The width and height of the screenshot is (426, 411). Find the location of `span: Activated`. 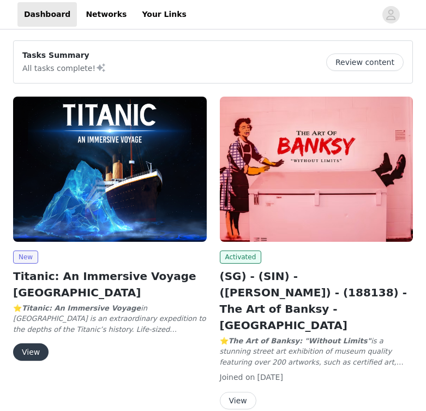

span: Activated is located at coordinates (241, 257).